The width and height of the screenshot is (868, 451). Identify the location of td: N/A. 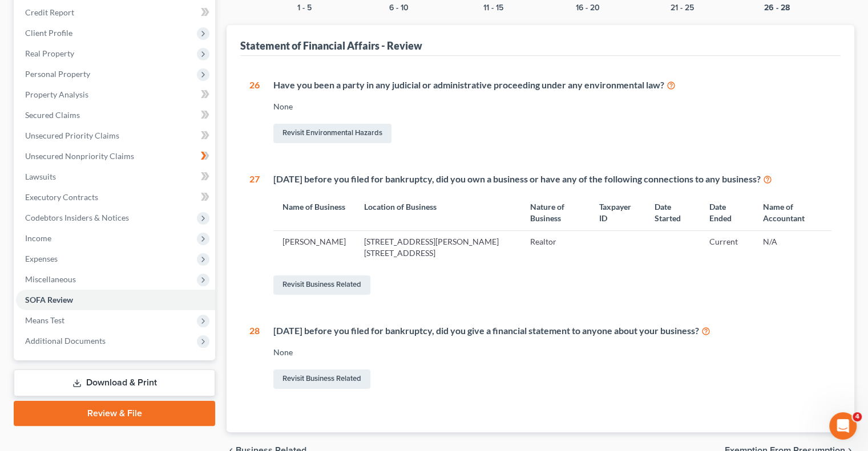
(792, 248).